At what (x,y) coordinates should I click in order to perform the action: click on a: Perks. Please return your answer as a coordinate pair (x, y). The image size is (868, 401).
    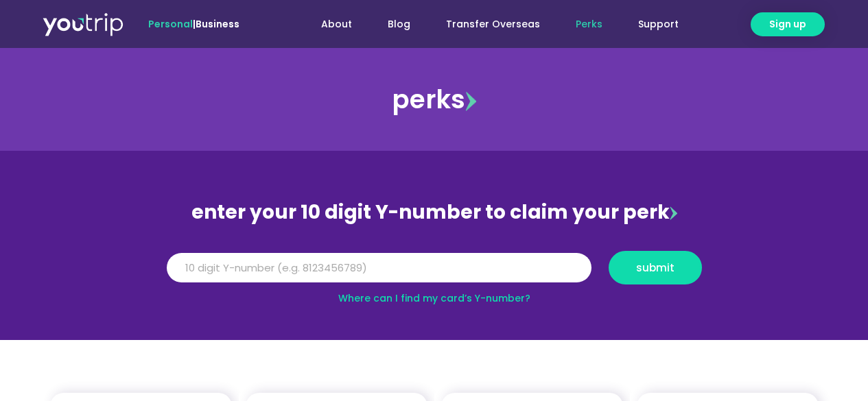
    Looking at the image, I should click on (588, 24).